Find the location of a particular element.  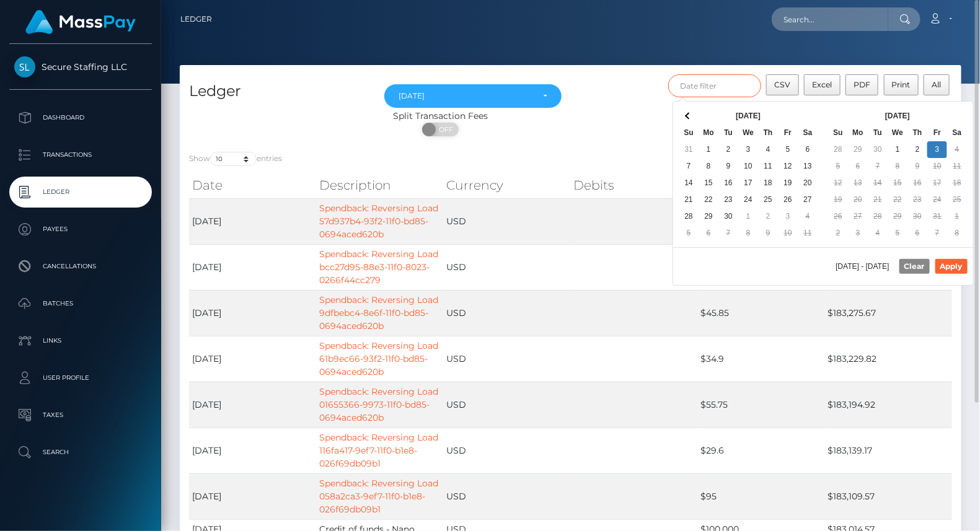

td: 15 is located at coordinates (897, 183).